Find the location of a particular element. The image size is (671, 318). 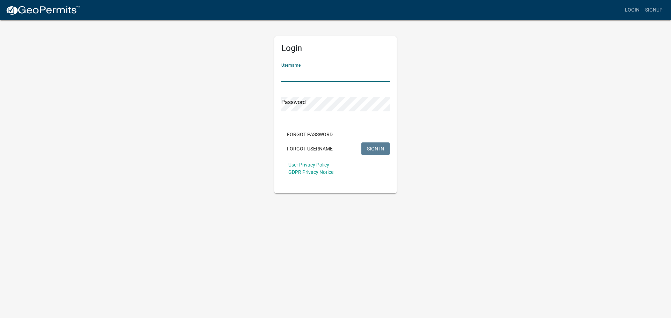

span: SIGN IN is located at coordinates (375, 148).